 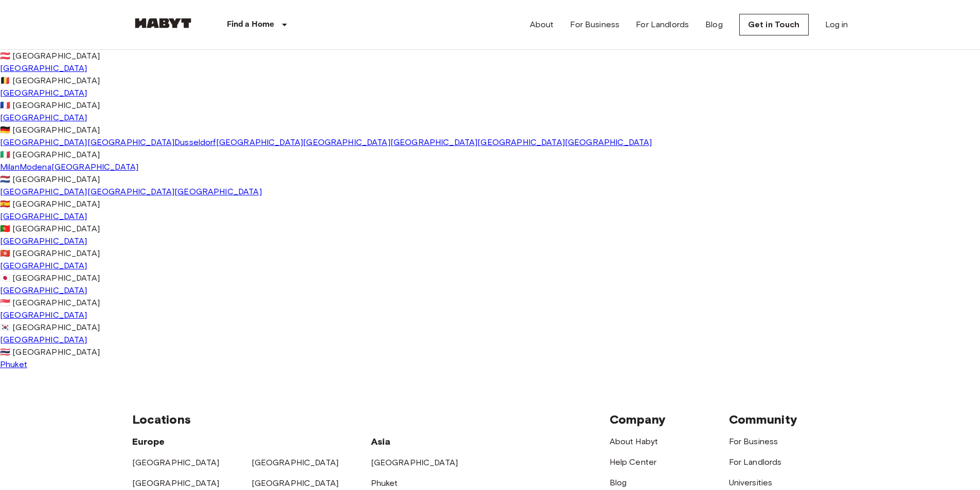 I want to click on a: About, so click(x=542, y=25).